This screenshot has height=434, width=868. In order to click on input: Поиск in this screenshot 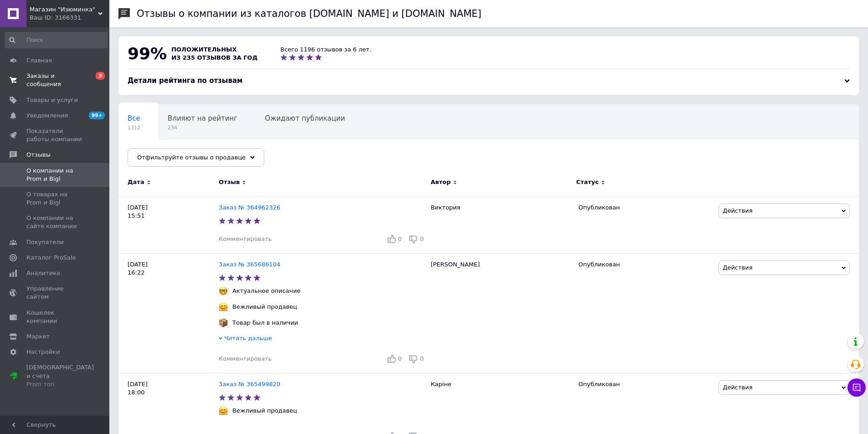, I will do `click(56, 40)`.